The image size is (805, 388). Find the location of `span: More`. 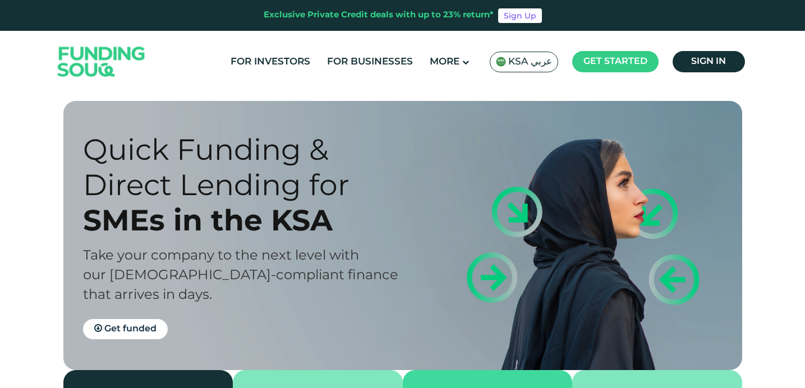

span: More is located at coordinates (444, 62).